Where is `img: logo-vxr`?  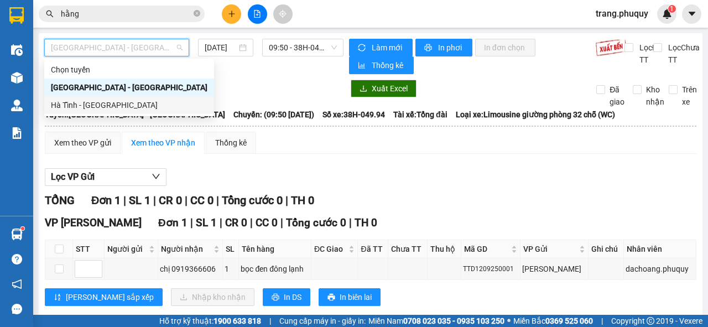 img: logo-vxr is located at coordinates (17, 15).